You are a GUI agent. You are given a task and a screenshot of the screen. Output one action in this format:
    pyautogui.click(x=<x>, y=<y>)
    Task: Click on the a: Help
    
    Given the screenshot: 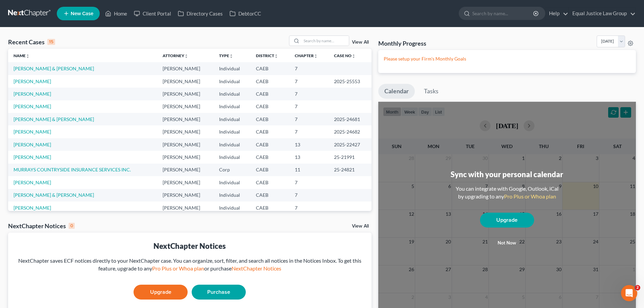 What is the action you would take?
    pyautogui.click(x=557, y=13)
    